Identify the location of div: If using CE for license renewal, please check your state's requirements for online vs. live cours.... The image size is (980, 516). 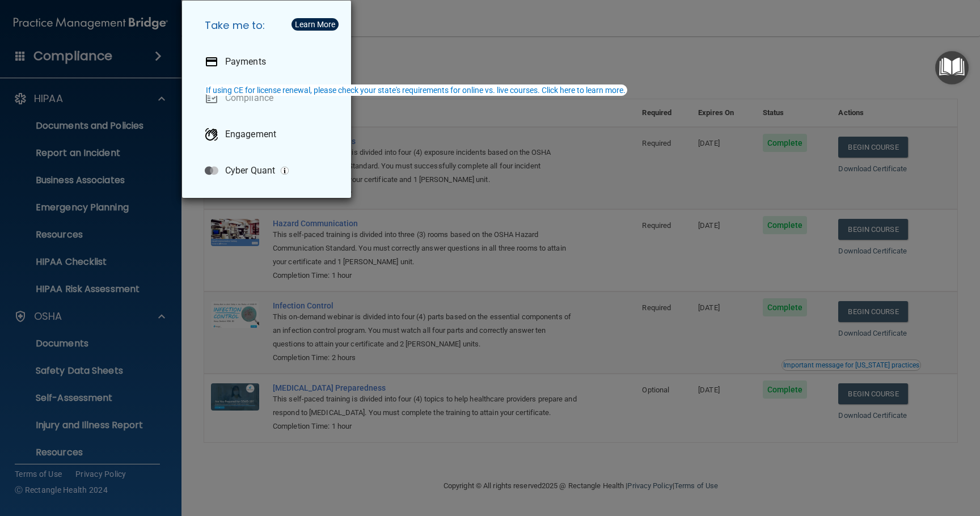
(415, 90).